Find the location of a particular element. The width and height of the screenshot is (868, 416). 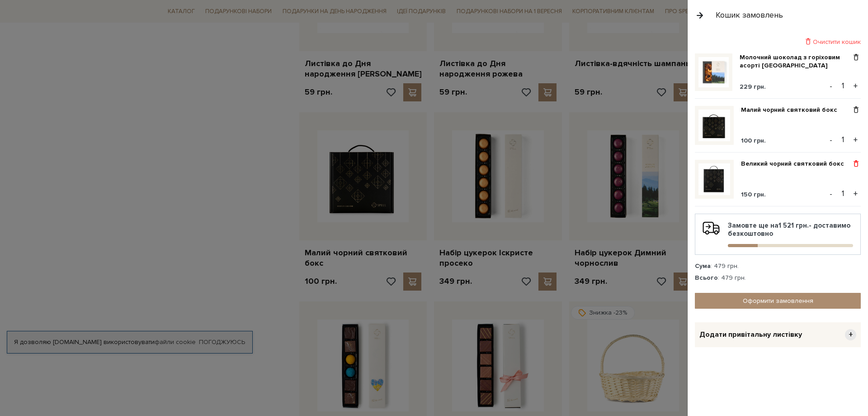

img: Молочний шоколад з горіховим асорті Україна is located at coordinates (714, 72).